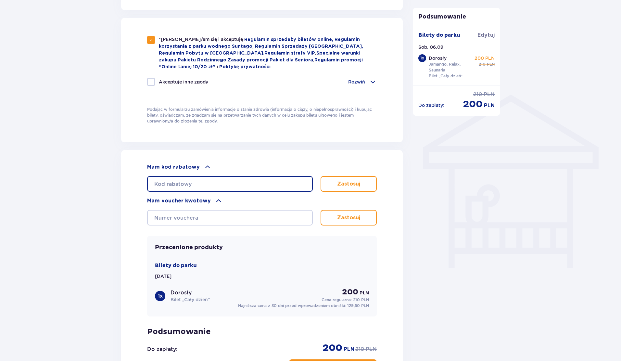 This screenshot has height=361, width=621. Describe the element at coordinates (230, 218) in the screenshot. I see `input: Numer vouchera` at that location.